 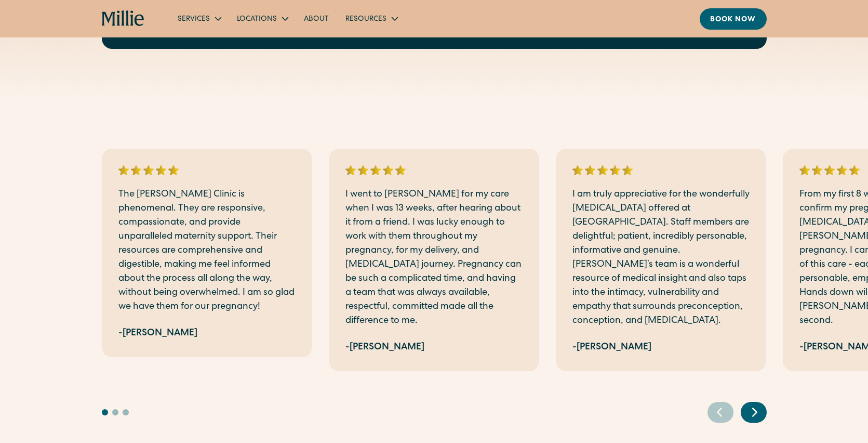 What do you see at coordinates (434, 259) in the screenshot?
I see `div: 2 / 7` at bounding box center [434, 259].